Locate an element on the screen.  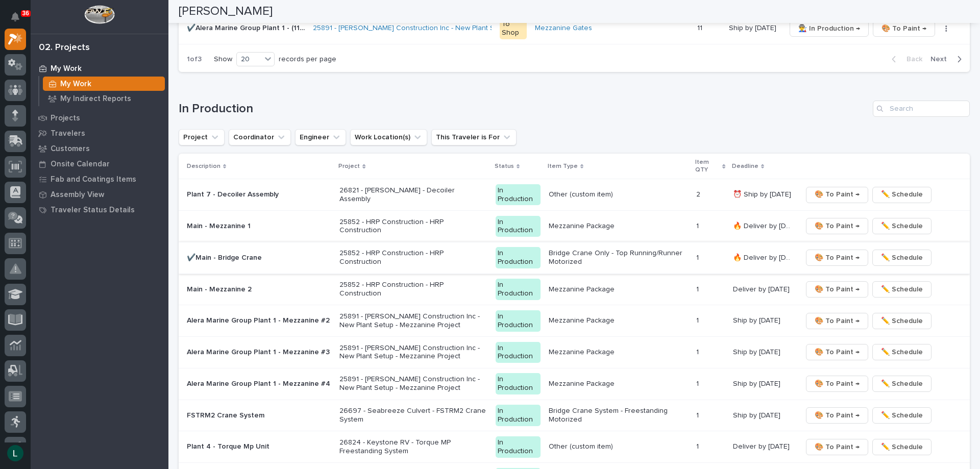
p: Item QTY is located at coordinates (708, 166).